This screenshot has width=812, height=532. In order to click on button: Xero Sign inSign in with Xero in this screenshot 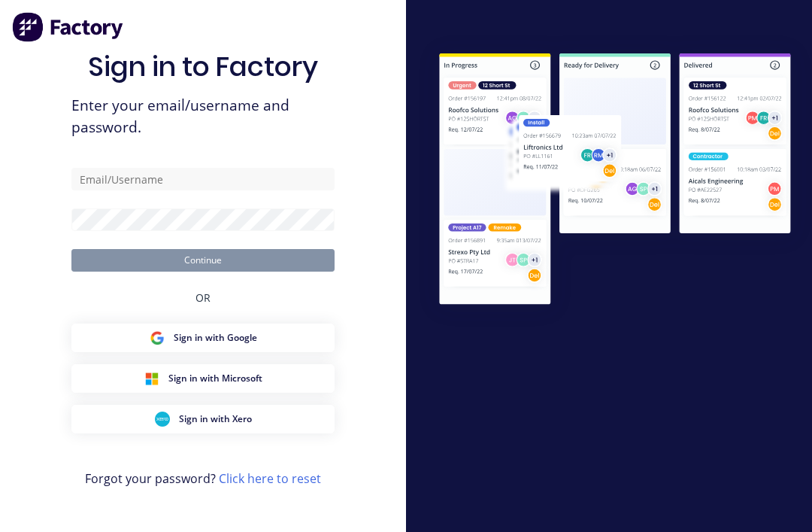, I will do `click(203, 419)`.